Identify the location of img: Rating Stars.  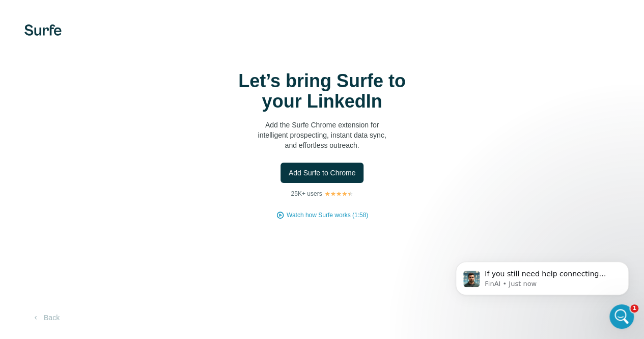
(339, 194).